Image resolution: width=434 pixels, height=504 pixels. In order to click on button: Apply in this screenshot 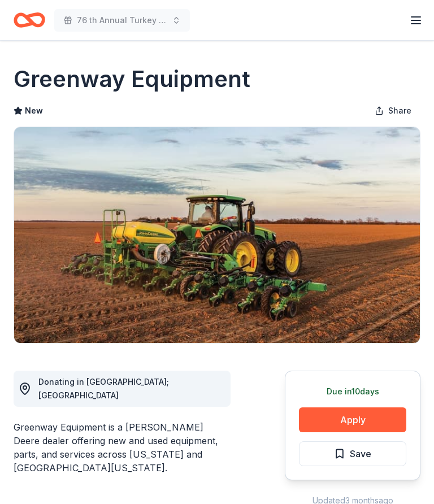, I will do `click(352, 420)`.